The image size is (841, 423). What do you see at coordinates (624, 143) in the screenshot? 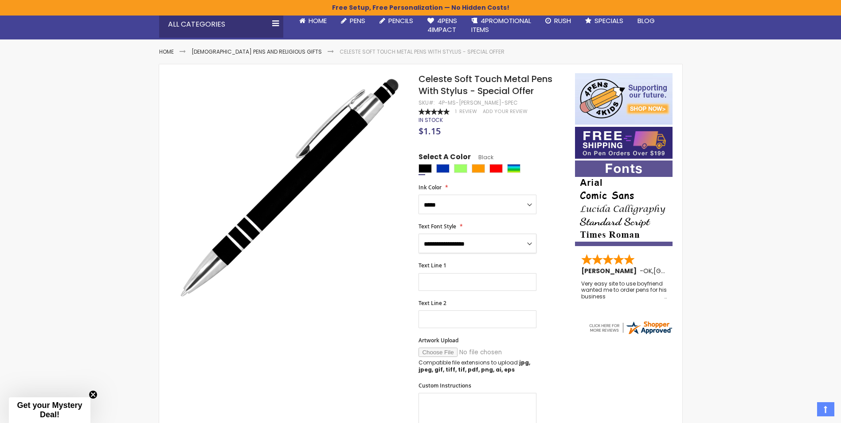
I see `img: Free shipping on orders over $199` at bounding box center [624, 143].